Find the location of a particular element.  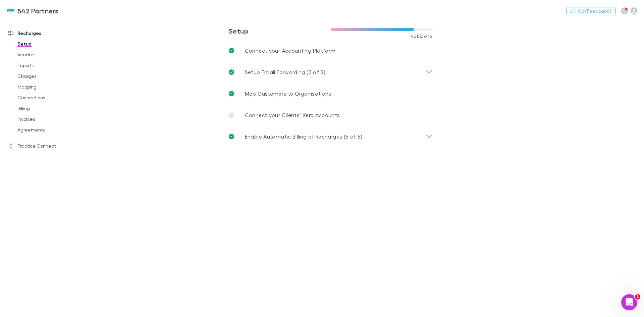

button: Got Feedback? is located at coordinates (591, 11).